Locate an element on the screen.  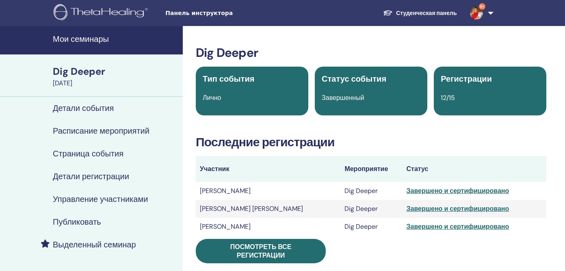
h3: Dig Deeper is located at coordinates (371, 53).